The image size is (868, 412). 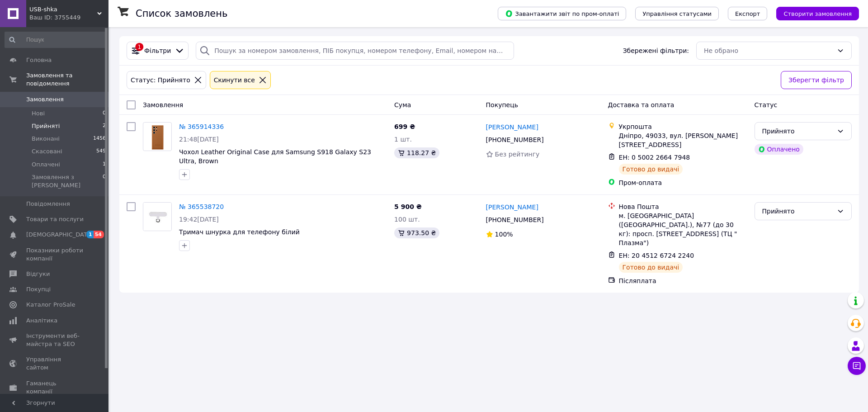 What do you see at coordinates (408, 207) in the screenshot?
I see `span: 5 900 ₴` at bounding box center [408, 207].